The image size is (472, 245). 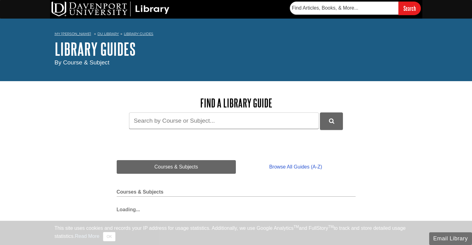 What do you see at coordinates (236, 49) in the screenshot?
I see `h1: Library Guides` at bounding box center [236, 49].